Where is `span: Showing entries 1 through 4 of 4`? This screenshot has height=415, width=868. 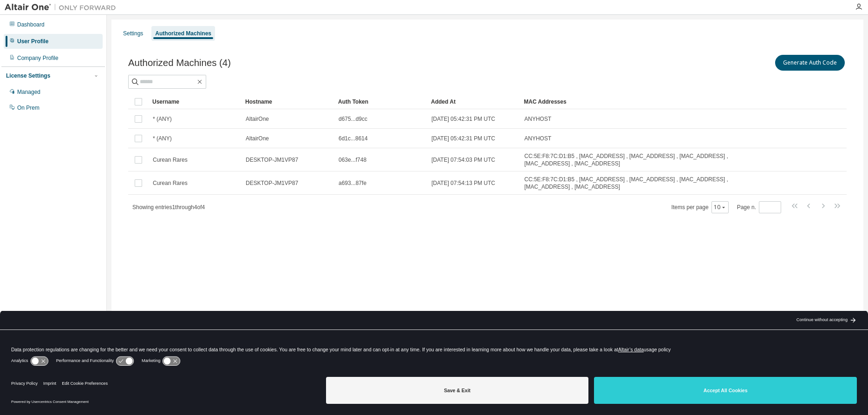 span: Showing entries 1 through 4 of 4 is located at coordinates (169, 208).